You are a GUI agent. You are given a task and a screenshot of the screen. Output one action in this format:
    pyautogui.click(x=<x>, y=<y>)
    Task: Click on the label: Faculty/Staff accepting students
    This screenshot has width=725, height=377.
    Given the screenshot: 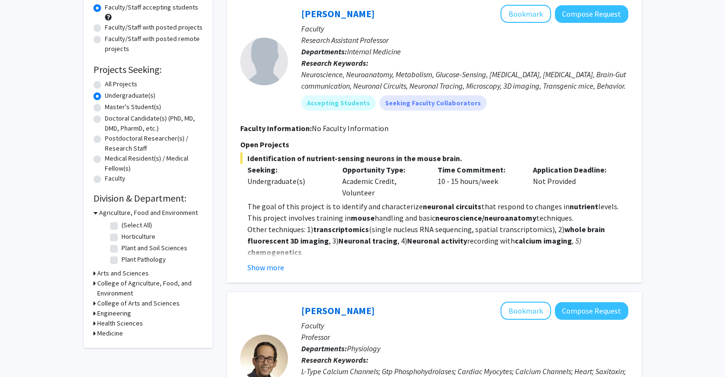 What is the action you would take?
    pyautogui.click(x=152, y=7)
    